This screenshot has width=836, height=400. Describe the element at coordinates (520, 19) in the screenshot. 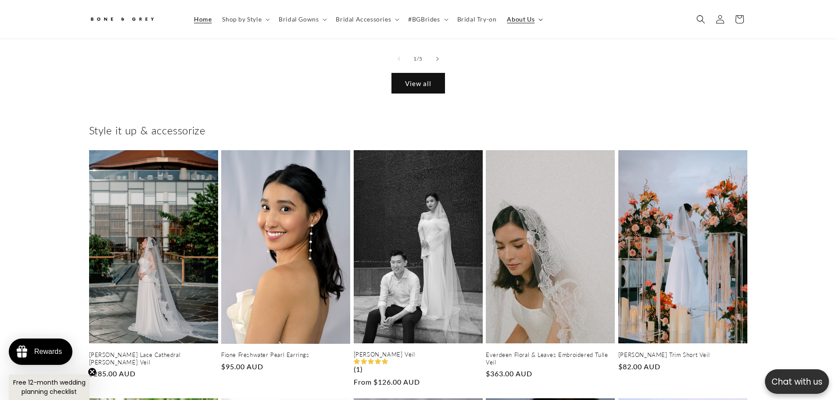

I see `span: About Us` at that location.